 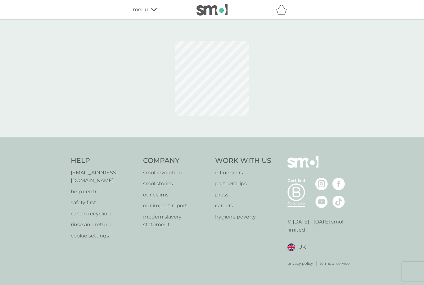 What do you see at coordinates (176, 220) in the screenshot?
I see `p: modern slavery statement` at bounding box center [176, 220].